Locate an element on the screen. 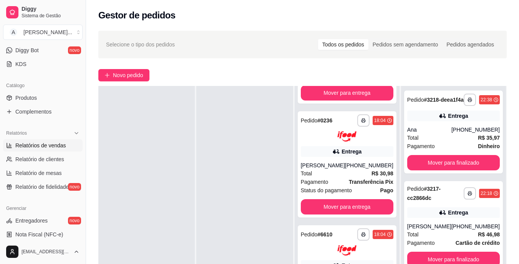 The height and width of the screenshot is (264, 519). strong: Pago is located at coordinates (387, 190).